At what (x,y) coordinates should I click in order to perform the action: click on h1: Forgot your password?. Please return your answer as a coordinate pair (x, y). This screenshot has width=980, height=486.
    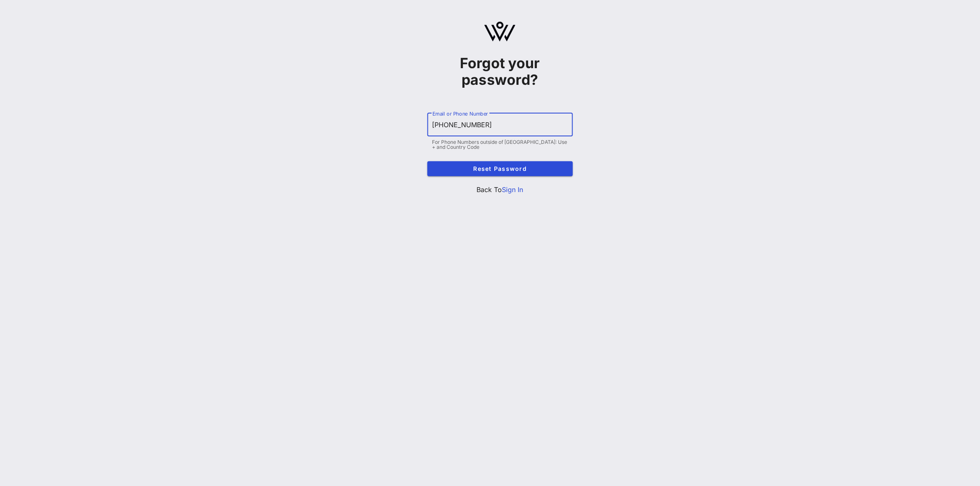
    Looking at the image, I should click on (500, 71).